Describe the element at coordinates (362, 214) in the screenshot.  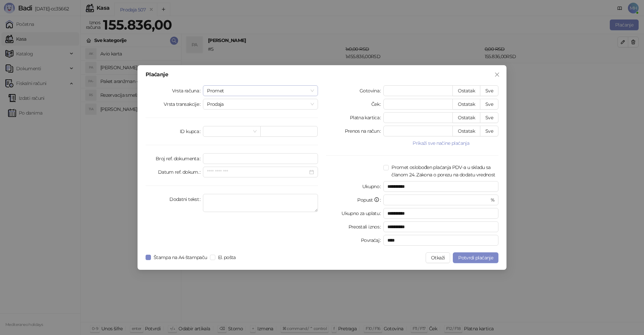
I see `label: Ukupno za uplatu` at that location.